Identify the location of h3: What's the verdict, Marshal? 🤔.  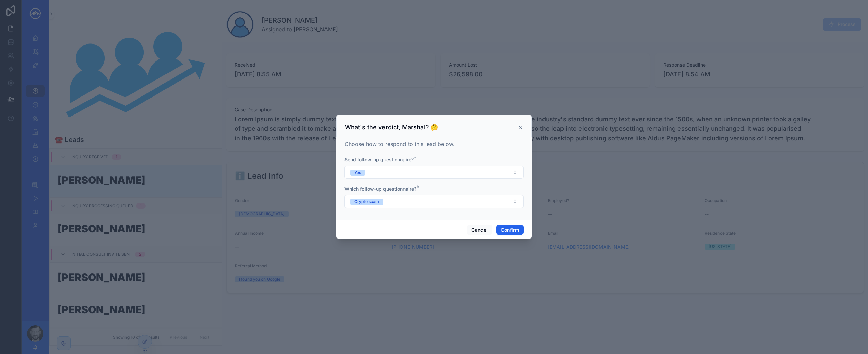
(391, 128).